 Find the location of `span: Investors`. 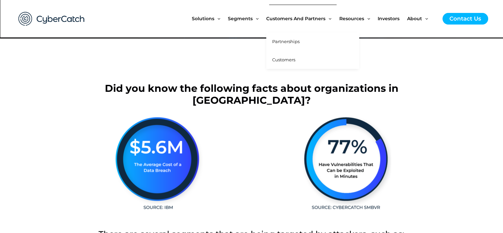

span: Investors is located at coordinates (389, 19).